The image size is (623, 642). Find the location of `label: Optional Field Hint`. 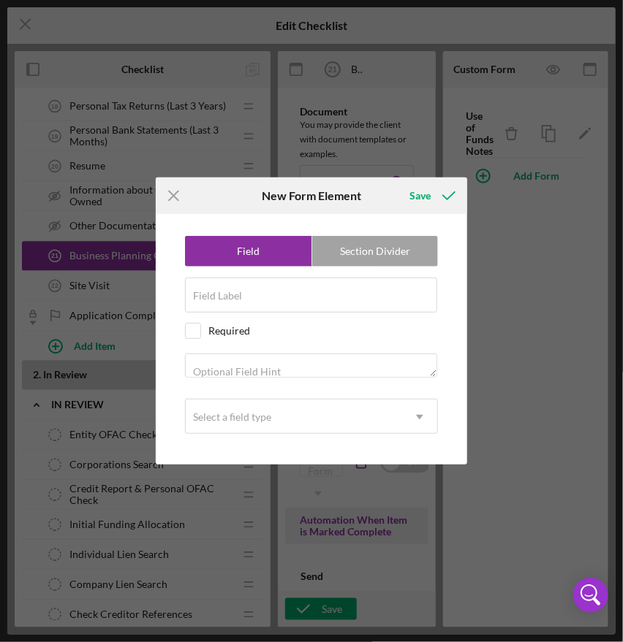

label: Optional Field Hint is located at coordinates (237, 372).